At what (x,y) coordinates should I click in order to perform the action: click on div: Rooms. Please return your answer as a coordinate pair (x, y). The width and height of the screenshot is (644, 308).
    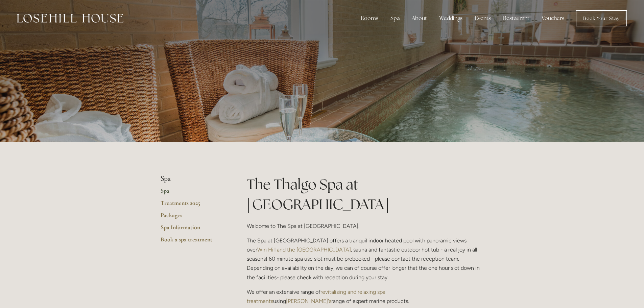
    Looking at the image, I should click on (370, 18).